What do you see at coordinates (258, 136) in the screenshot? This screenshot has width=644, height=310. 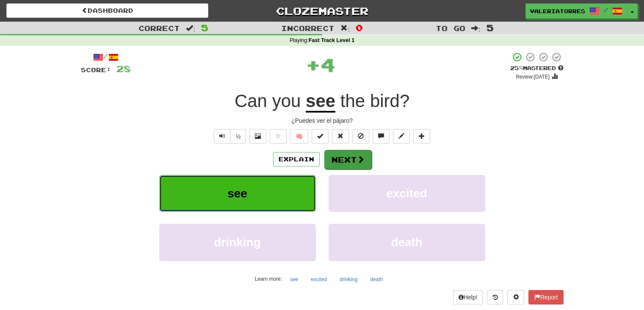 I see `button: Show image (alt+x)` at bounding box center [258, 136].